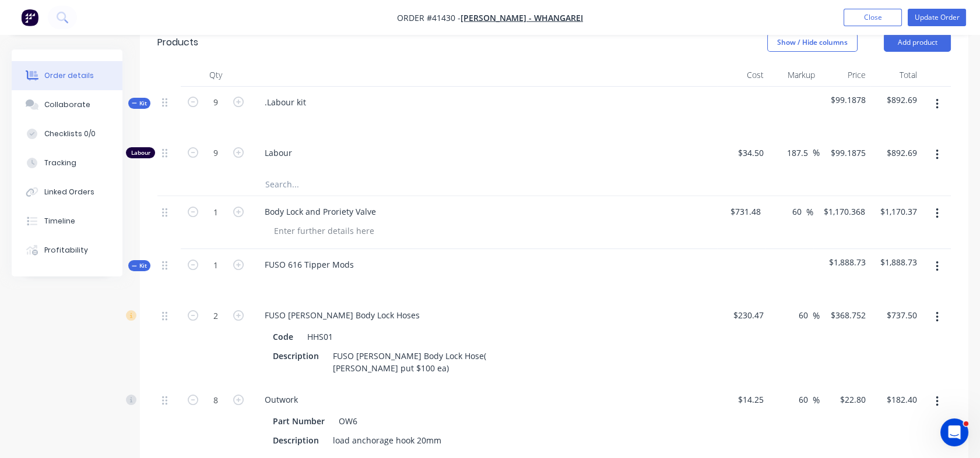 This screenshot has height=458, width=980. I want to click on button: Checklists 0/0, so click(67, 134).